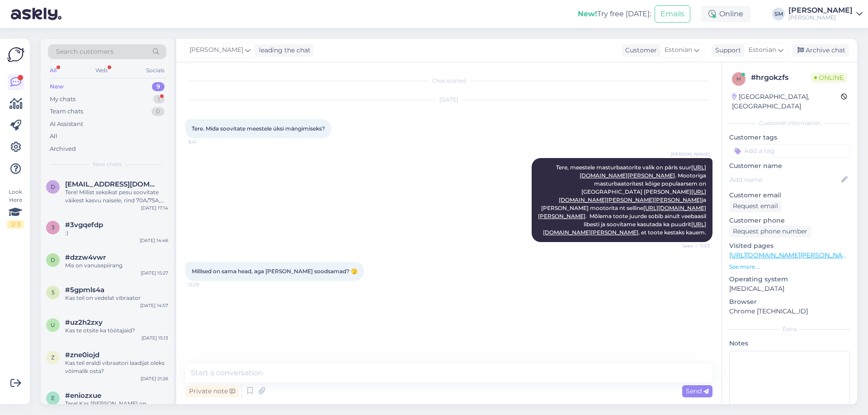 This screenshot has height=415, width=868. Describe the element at coordinates (789, 267) in the screenshot. I see `p: See more ...` at that location.